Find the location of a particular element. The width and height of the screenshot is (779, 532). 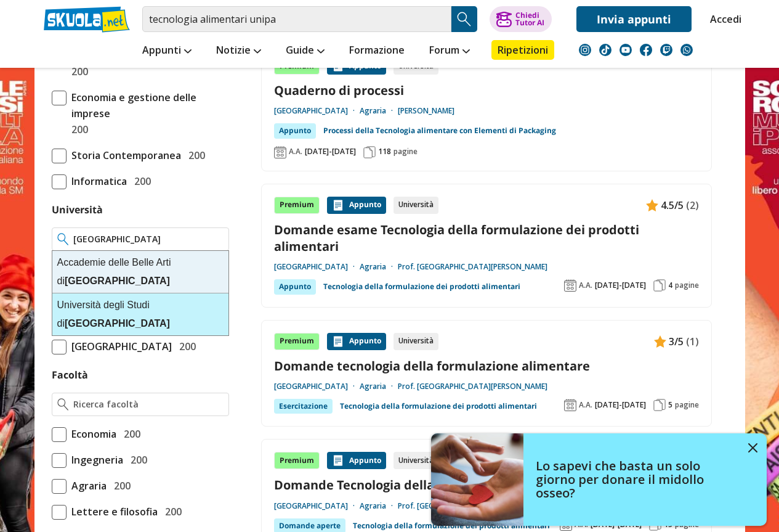

div: Esercitazione is located at coordinates (303, 406).